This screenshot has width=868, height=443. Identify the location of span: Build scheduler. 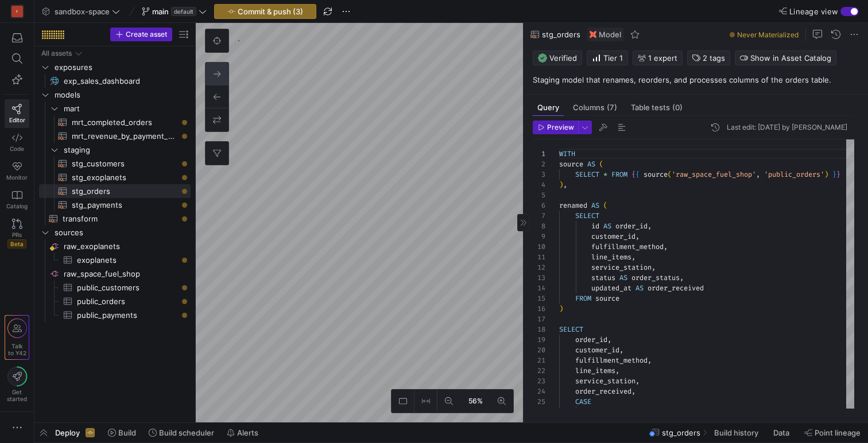
(187, 432).